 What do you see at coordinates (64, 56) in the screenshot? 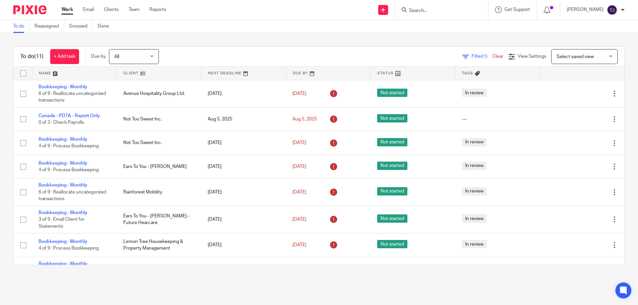
I see `a: + Add task` at bounding box center [64, 56].